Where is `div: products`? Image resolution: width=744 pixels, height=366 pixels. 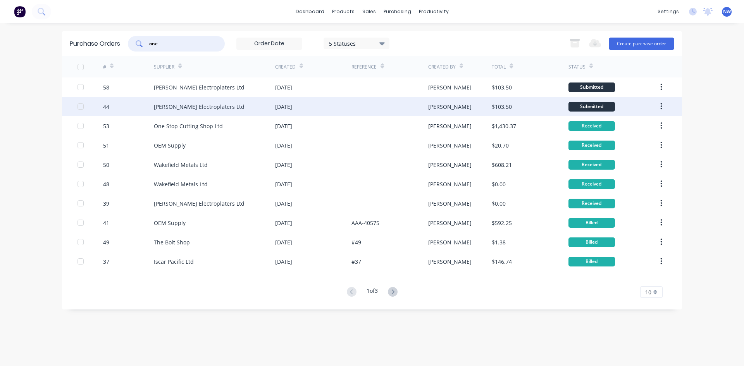
div: products is located at coordinates (343, 12).